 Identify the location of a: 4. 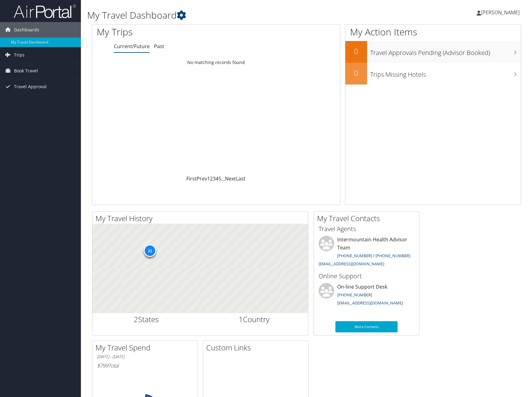
(217, 179).